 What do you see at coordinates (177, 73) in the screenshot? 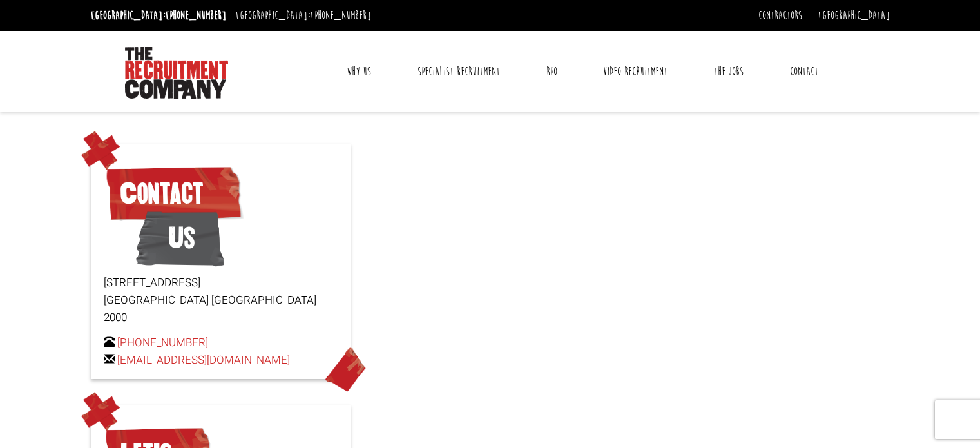
I see `img: The Recruitment Company` at bounding box center [177, 73].